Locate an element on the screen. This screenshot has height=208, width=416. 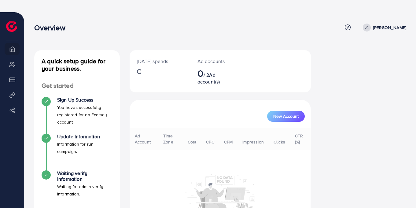
h4: Get started is located at coordinates (77, 86).